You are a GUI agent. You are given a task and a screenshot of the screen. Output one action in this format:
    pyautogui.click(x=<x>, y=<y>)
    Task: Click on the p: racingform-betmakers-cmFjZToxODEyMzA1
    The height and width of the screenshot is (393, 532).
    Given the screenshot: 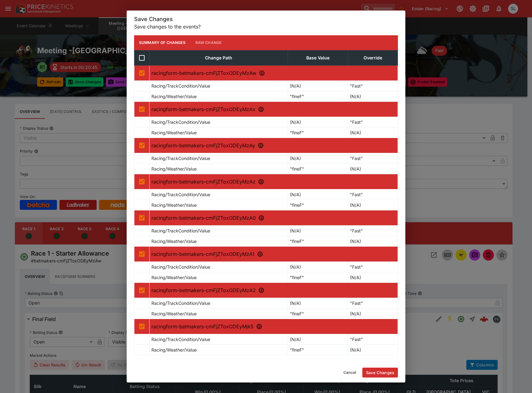 What is the action you would take?
    pyautogui.click(x=273, y=254)
    